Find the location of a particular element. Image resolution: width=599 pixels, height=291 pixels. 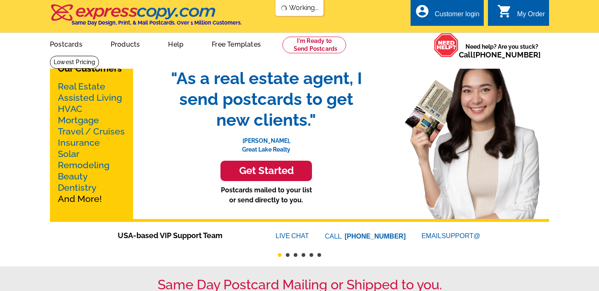

span: USA-based VIP Support Team is located at coordinates (184, 235).